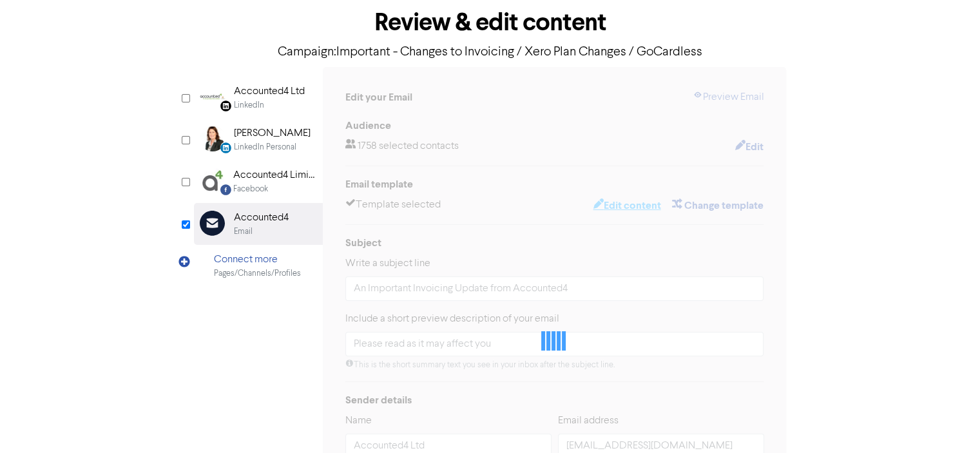  What do you see at coordinates (490, 22) in the screenshot?
I see `h1: Review & edit content` at bounding box center [490, 22].